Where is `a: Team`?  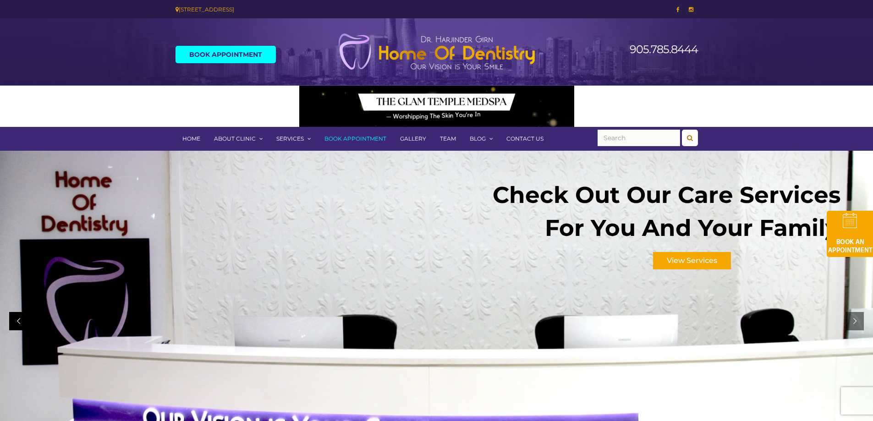
a: Team is located at coordinates (448, 139).